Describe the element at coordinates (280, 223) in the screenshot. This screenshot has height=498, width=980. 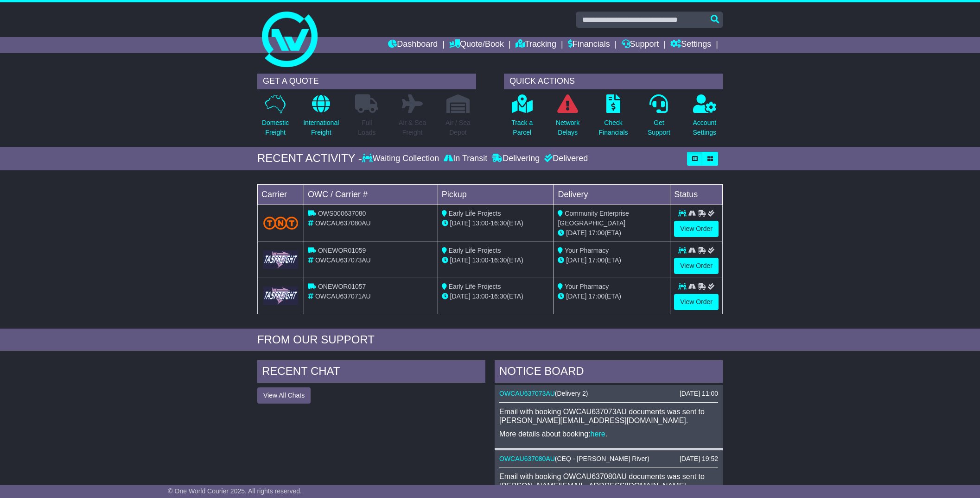
I see `img: TNT_Domestic.png` at that location.